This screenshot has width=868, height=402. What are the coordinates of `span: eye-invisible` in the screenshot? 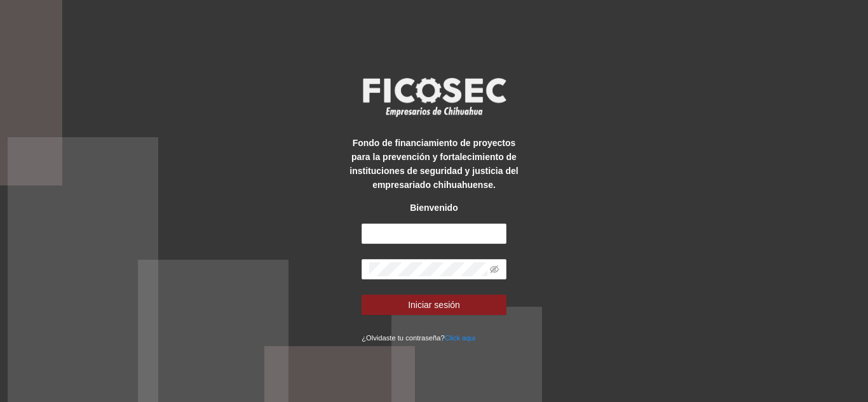 It's located at (494, 270).